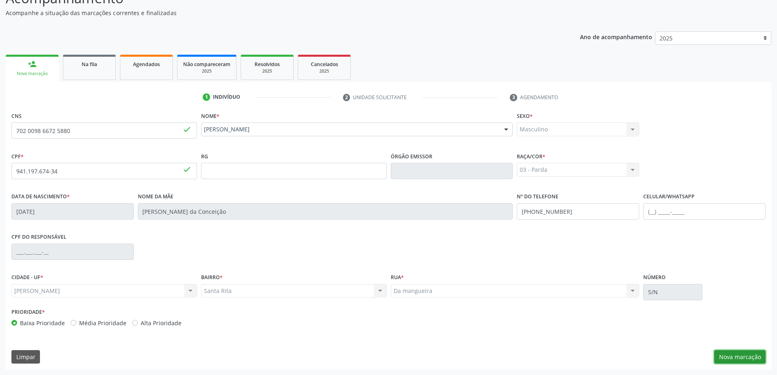 The image size is (777, 375). Describe the element at coordinates (42, 323) in the screenshot. I see `label: Baixa Prioridade` at that location.